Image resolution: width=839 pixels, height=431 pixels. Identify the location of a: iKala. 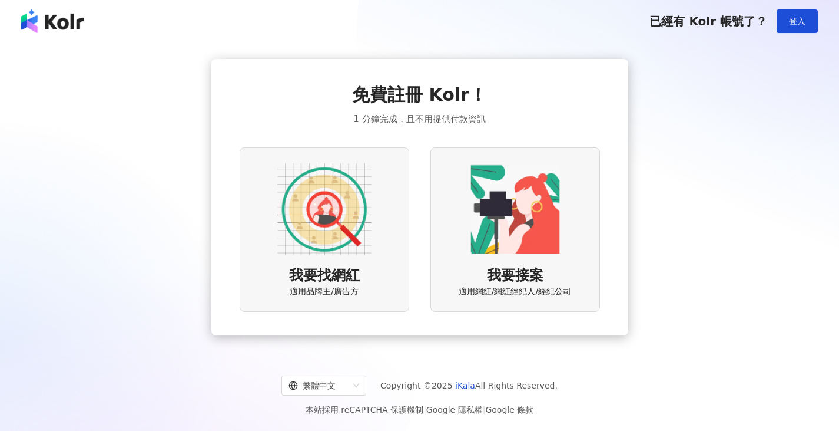
(465, 385).